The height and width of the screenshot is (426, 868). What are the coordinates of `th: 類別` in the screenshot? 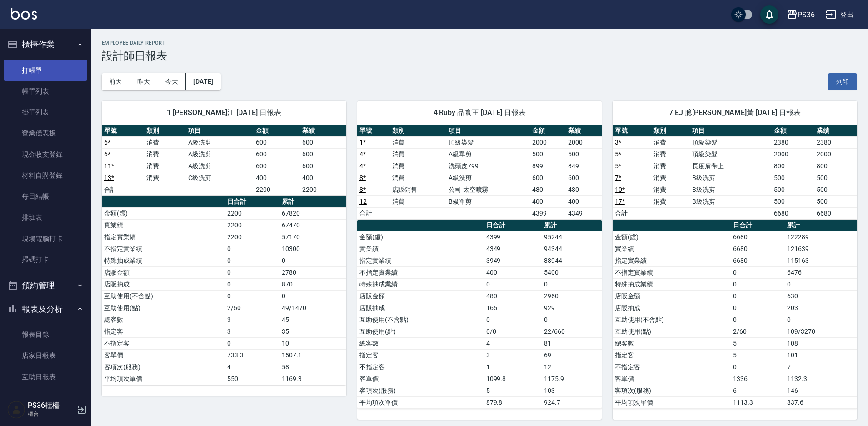 It's located at (418, 131).